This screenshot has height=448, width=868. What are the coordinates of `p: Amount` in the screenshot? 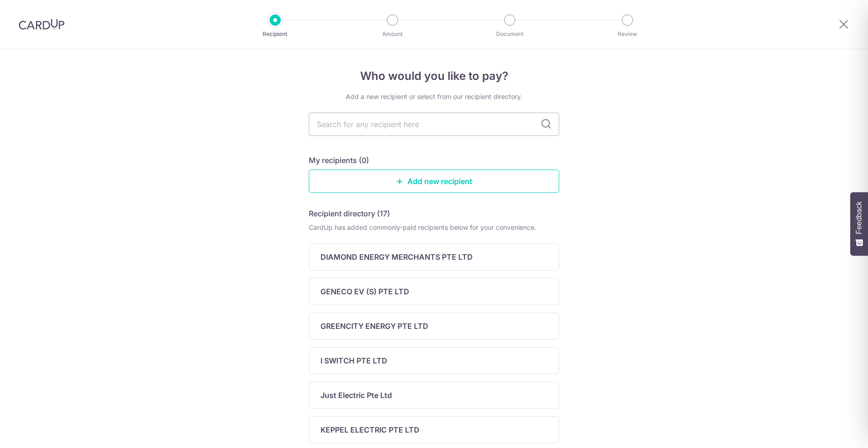 It's located at (393, 34).